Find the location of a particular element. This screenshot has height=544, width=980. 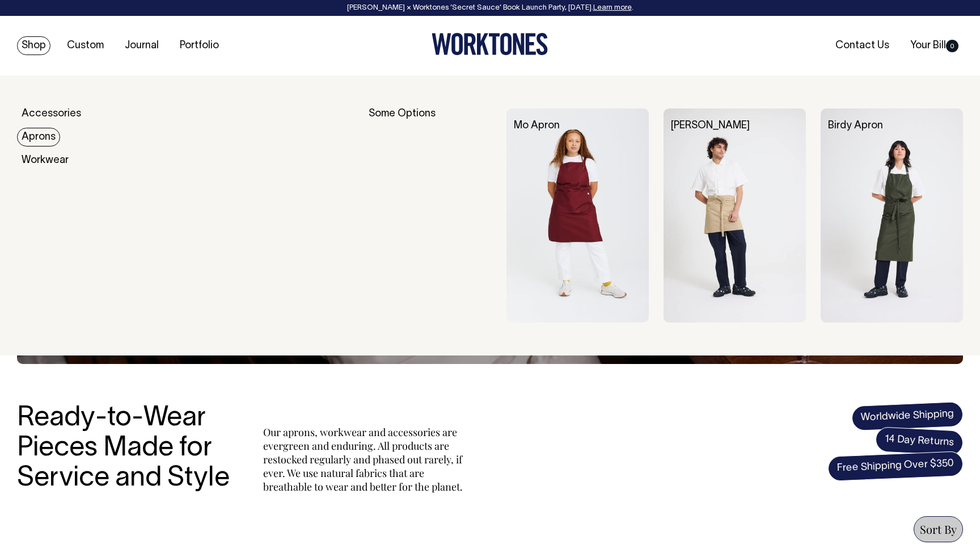

a: Contact Us is located at coordinates (862, 46).